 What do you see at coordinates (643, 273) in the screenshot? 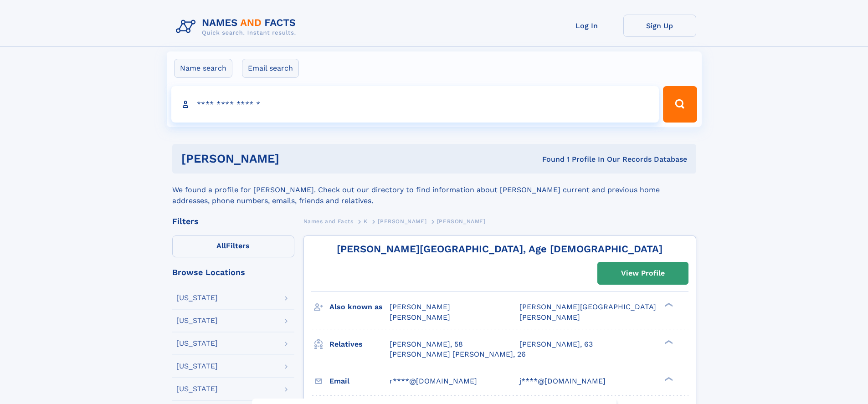
I see `div: View Profile` at bounding box center [643, 273].